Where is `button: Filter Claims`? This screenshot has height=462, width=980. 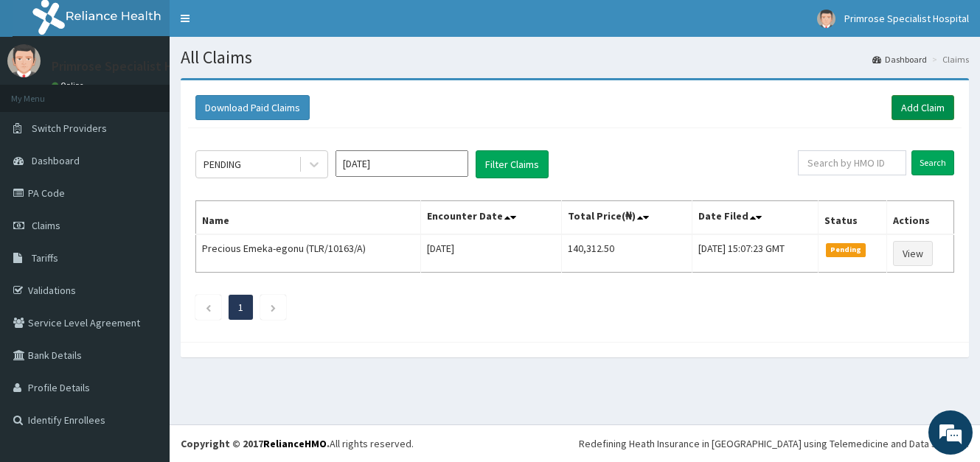
button: Filter Claims is located at coordinates (512, 164).